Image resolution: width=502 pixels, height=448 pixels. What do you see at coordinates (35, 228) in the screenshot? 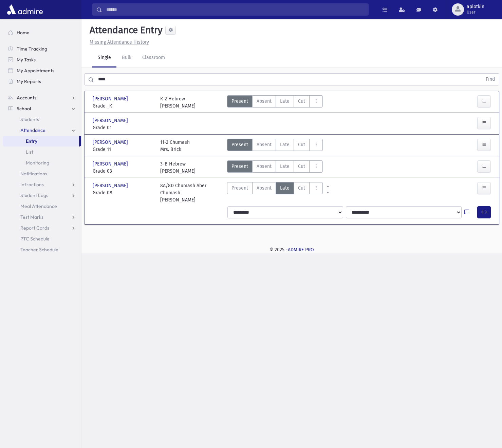
I see `span: Report Cards` at bounding box center [35, 228].